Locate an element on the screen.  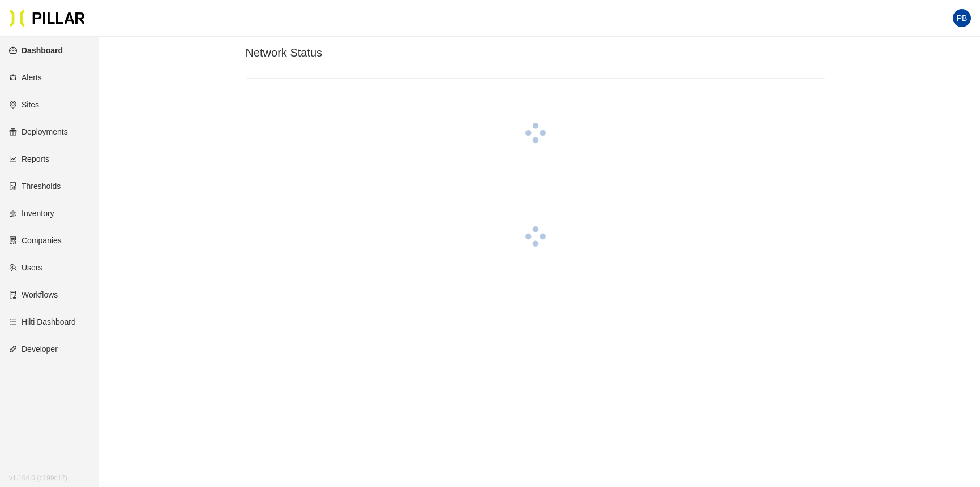
a: teamUsers is located at coordinates (25, 268).